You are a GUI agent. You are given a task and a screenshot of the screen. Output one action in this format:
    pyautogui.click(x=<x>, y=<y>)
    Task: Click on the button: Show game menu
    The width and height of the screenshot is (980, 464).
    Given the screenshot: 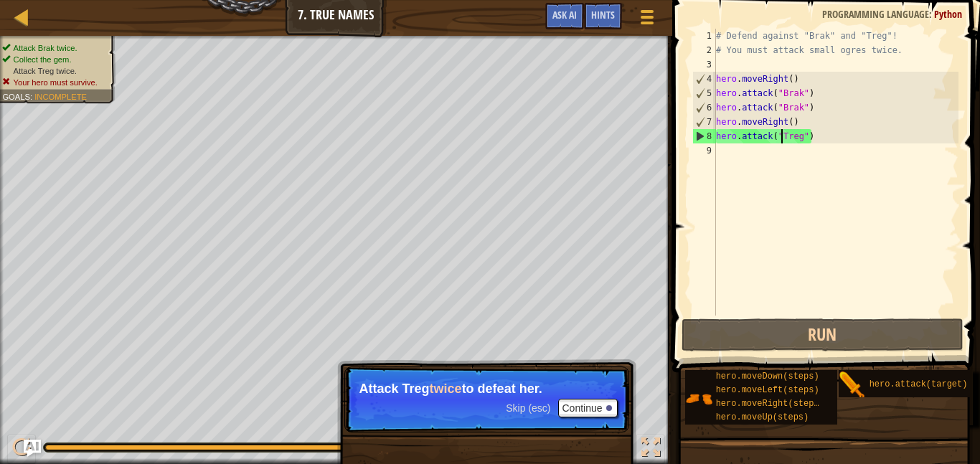 What is the action you would take?
    pyautogui.click(x=648, y=19)
    